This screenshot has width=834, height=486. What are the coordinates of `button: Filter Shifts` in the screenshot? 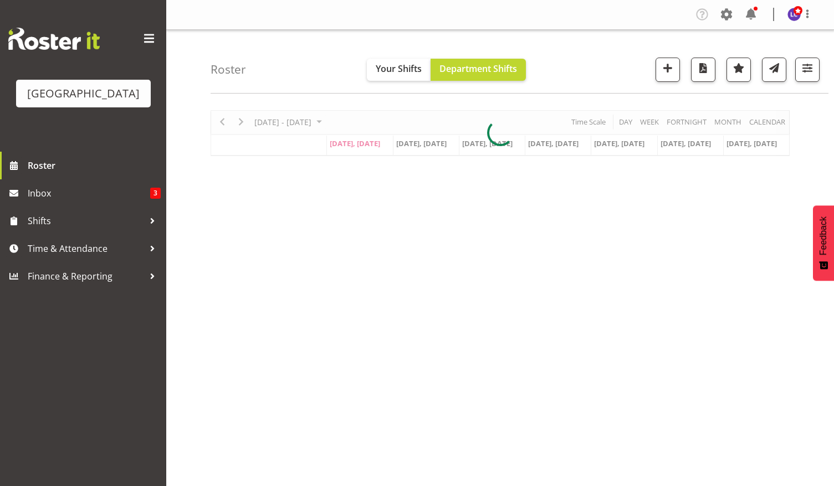 It's located at (807, 70).